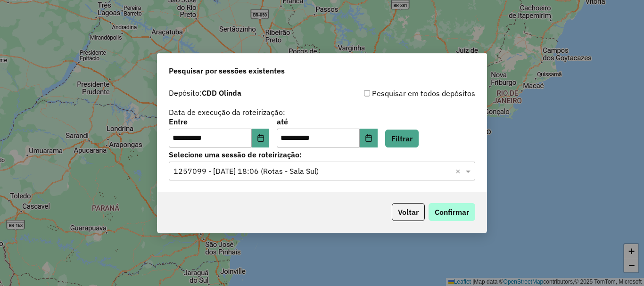 The width and height of the screenshot is (644, 286). I want to click on div: Pesquisar em todos depósitos, so click(398, 94).